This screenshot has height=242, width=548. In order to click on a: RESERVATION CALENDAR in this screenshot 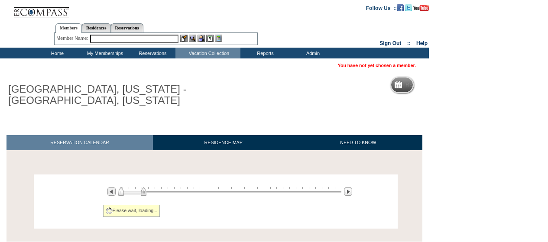, I will do `click(80, 142)`.